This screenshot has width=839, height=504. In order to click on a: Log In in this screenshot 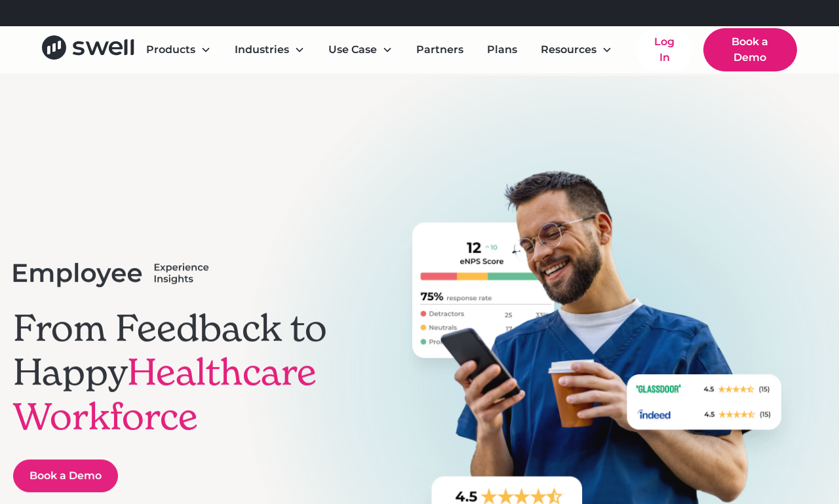, I will do `click(664, 50)`.